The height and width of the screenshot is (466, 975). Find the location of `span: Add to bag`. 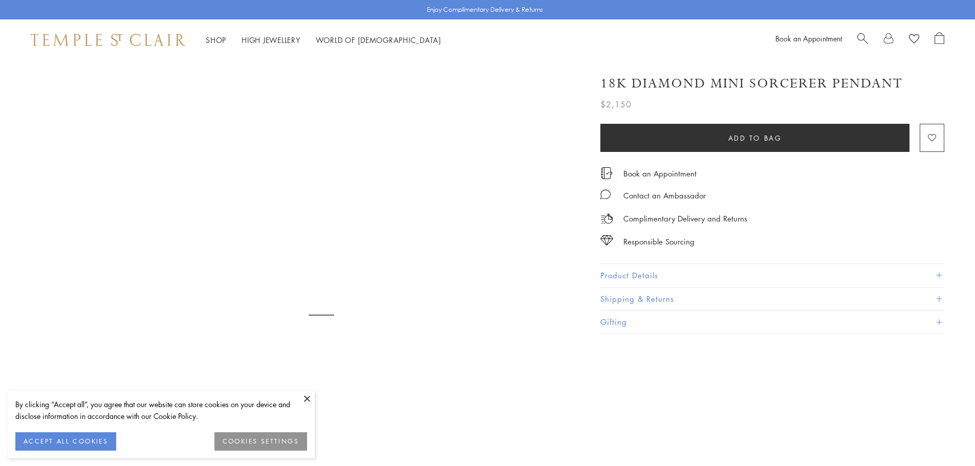

span: Add to bag is located at coordinates (755, 138).